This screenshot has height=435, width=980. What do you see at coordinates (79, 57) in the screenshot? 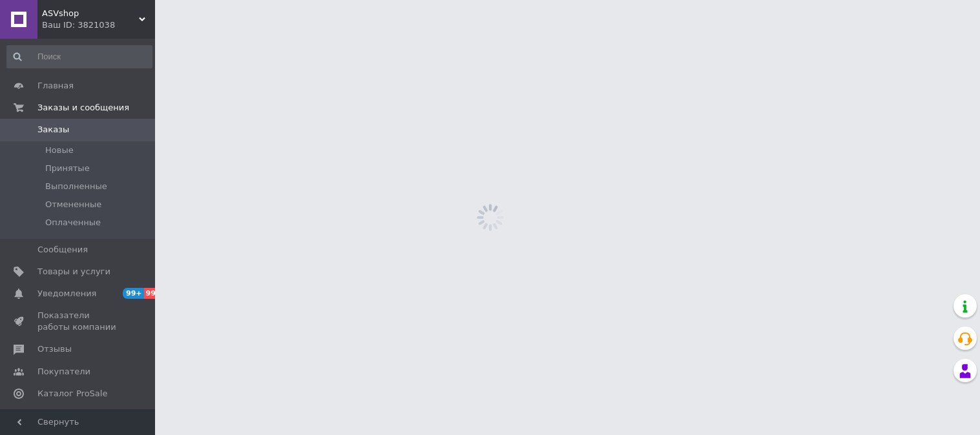
I see `input: Поиск` at bounding box center [79, 57].